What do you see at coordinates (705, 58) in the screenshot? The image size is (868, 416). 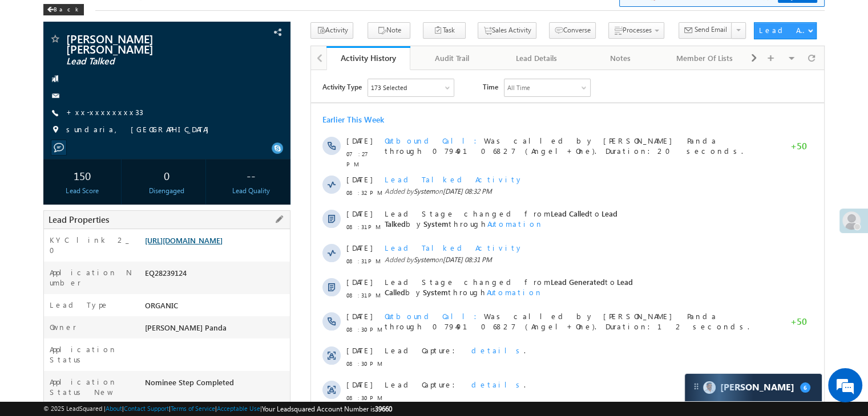 I see `a: Member Of Lists` at bounding box center [705, 58].